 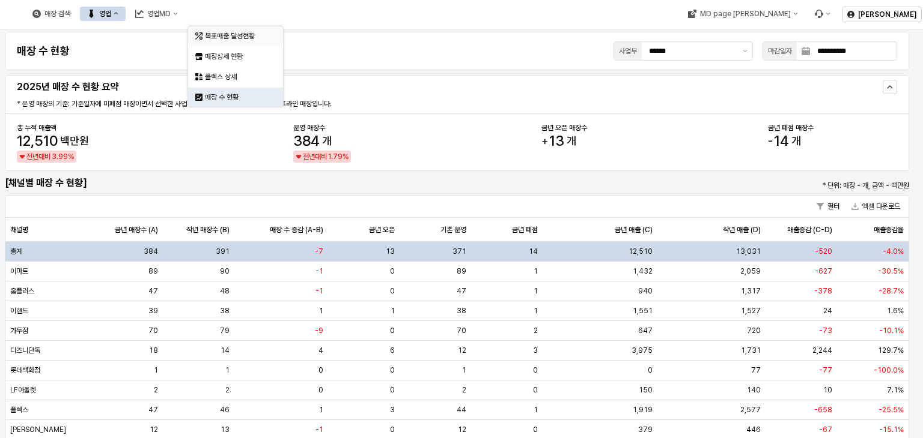 I want to click on span: 13,031, so click(x=748, y=252).